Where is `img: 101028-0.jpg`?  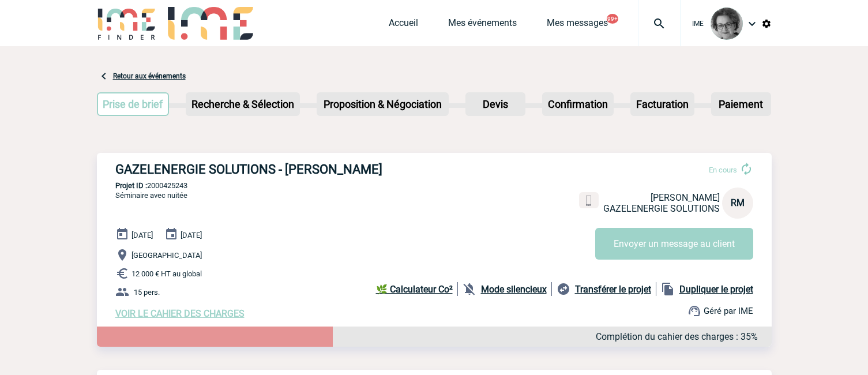 img: 101028-0.jpg is located at coordinates (727, 24).